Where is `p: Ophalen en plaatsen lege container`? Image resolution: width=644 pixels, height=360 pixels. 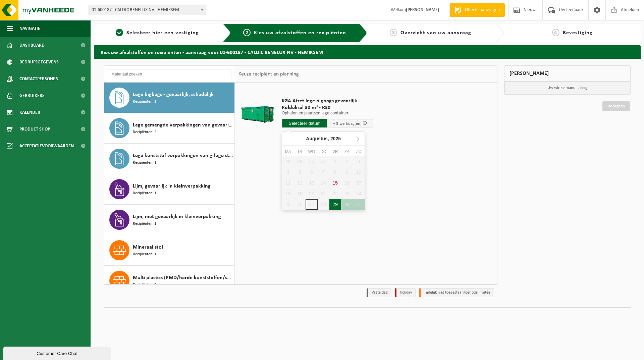
p: Ophalen en plaatsen lege container is located at coordinates (327, 113).